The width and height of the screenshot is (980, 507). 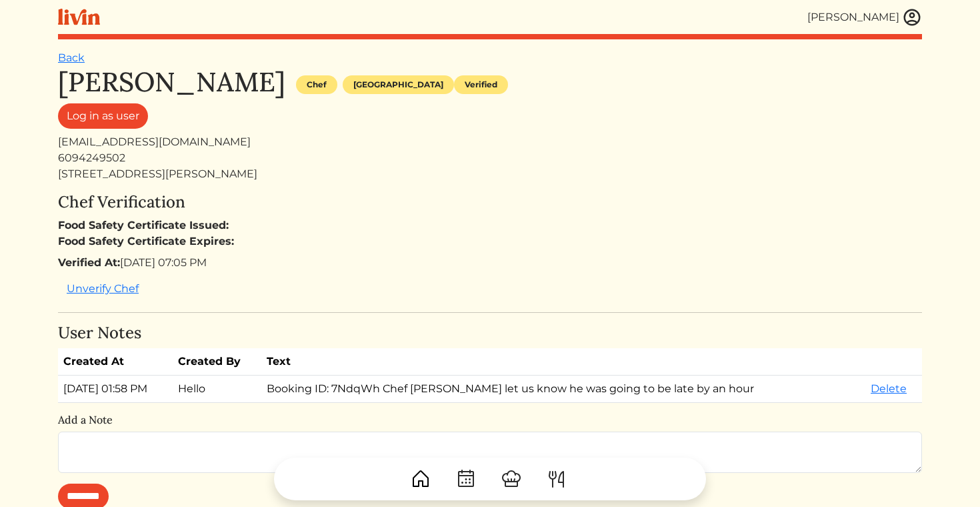 What do you see at coordinates (490, 333) in the screenshot?
I see `h4: User Notes` at bounding box center [490, 333].